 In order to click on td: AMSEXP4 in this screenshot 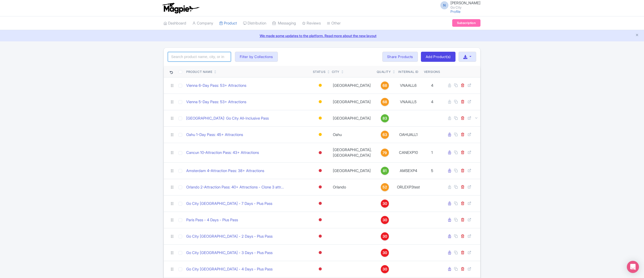, I will do `click(408, 170)`.